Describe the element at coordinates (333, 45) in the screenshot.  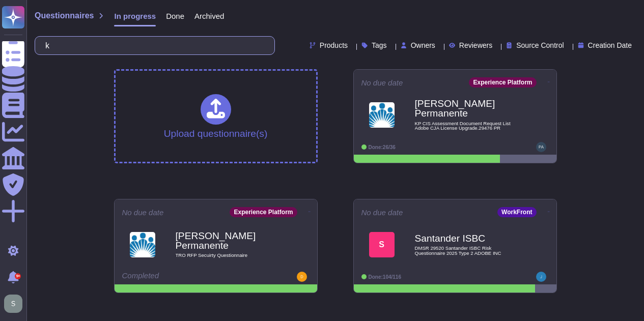
I see `span: Products` at that location.